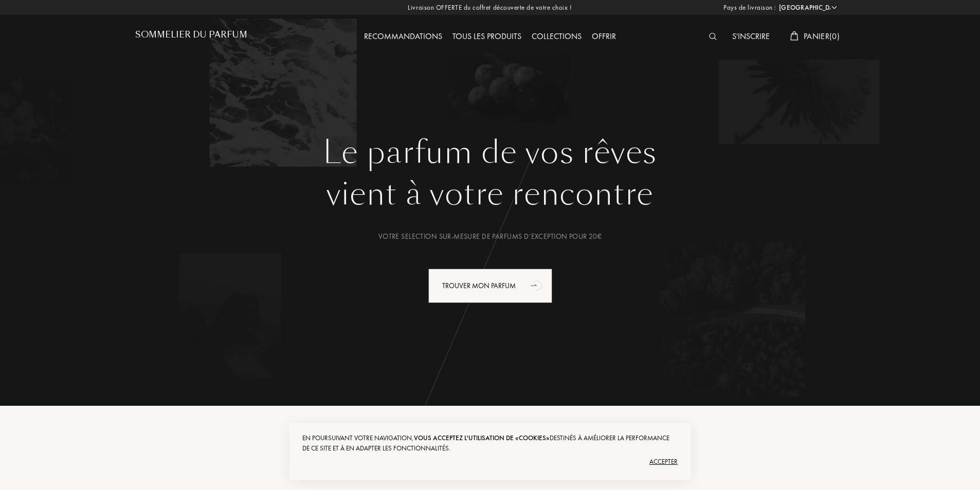  Describe the element at coordinates (490, 237) in the screenshot. I see `div: Votre selection sur-mesure de parfums d’exception pour 20€` at that location.